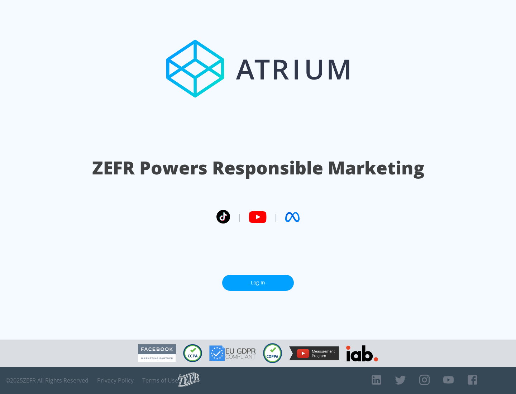  I want to click on a: Privacy Policy, so click(115, 380).